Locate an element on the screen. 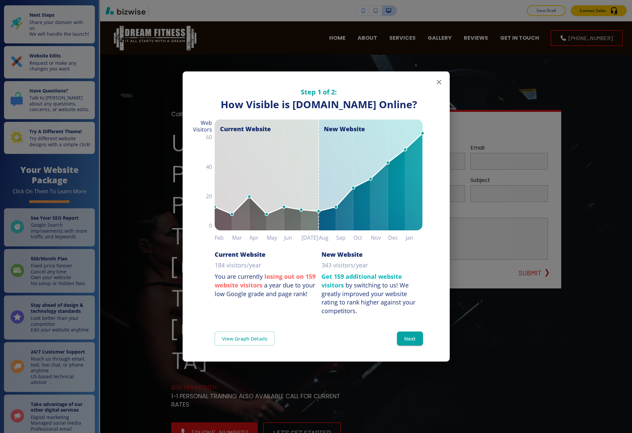  p: 343 visitors/year is located at coordinates (345, 266).